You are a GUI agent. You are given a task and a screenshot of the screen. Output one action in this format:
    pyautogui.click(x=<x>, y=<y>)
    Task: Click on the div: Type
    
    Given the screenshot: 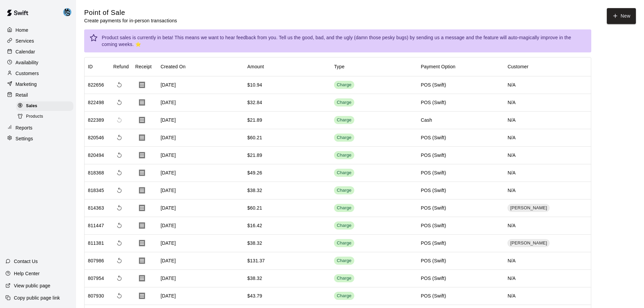 What is the action you would take?
    pyautogui.click(x=339, y=67)
    